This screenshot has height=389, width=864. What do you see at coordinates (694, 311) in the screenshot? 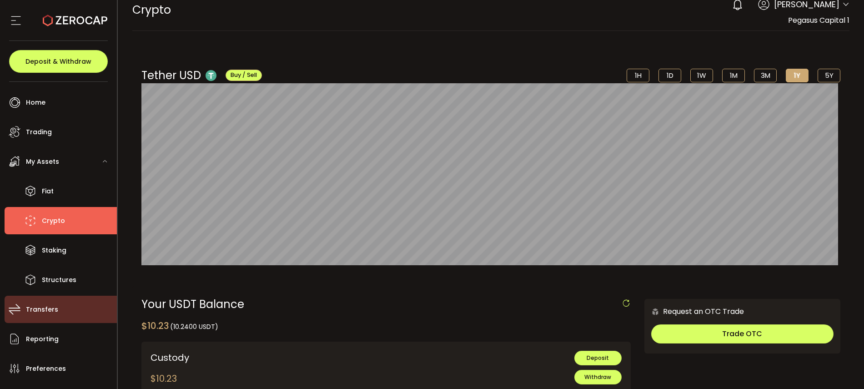
I see `div: Request an OTC Trade` at bounding box center [694, 311].